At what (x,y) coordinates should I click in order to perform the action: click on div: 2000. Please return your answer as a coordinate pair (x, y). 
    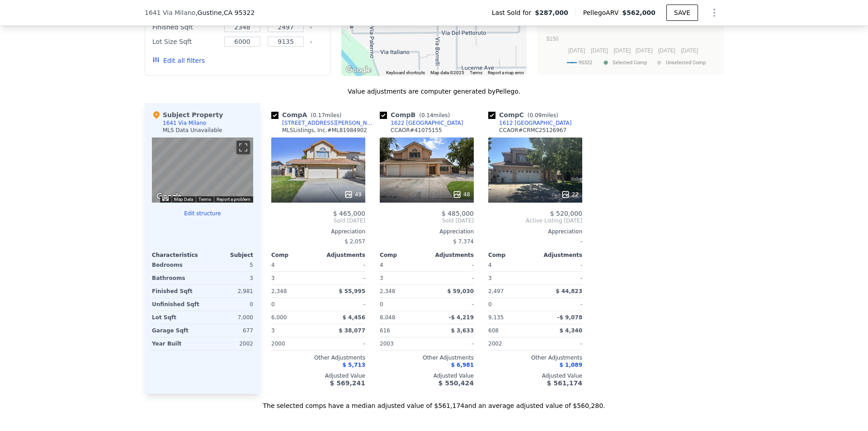
    Looking at the image, I should click on (294, 344).